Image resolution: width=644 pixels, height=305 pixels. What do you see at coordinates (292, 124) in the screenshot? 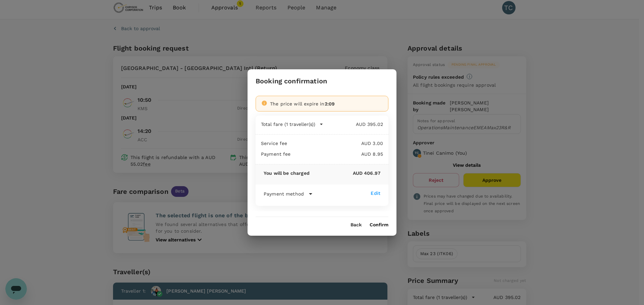
I see `button: Total fare (1 traveller(s))` at bounding box center [292, 124].